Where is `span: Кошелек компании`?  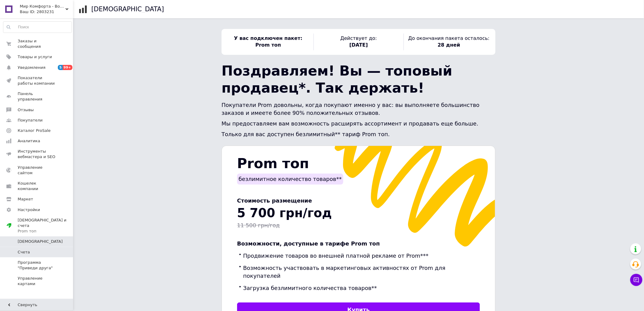 span: Кошелек компании is located at coordinates (37, 186).